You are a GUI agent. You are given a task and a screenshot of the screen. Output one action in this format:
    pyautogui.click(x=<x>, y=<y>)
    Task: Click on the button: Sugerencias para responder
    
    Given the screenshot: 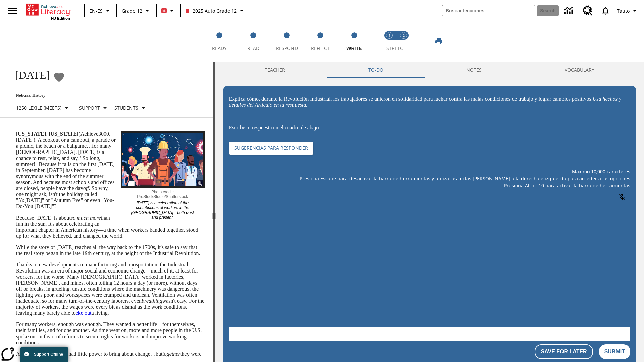 What is the action you would take?
    pyautogui.click(x=270, y=148)
    